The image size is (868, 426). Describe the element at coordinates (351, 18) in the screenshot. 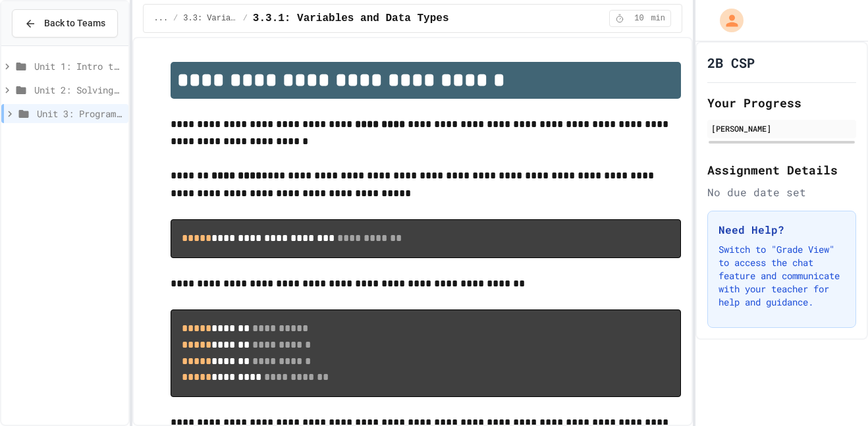

I see `span: 3.3.1: Variables and Data Types` at that location.